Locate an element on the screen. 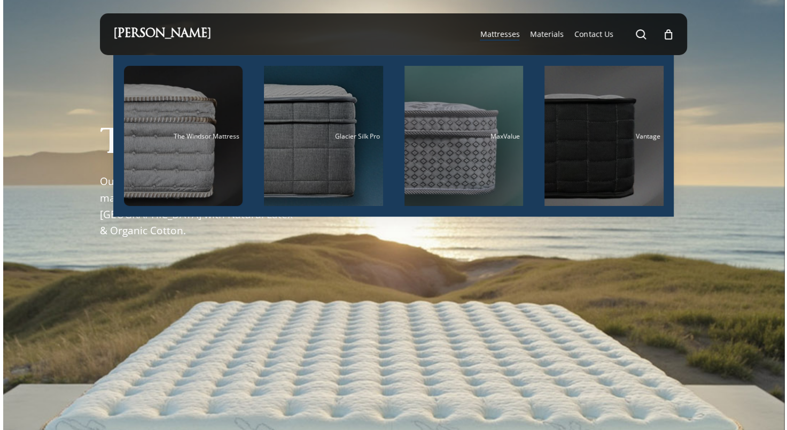  span: T is located at coordinates (111, 144).